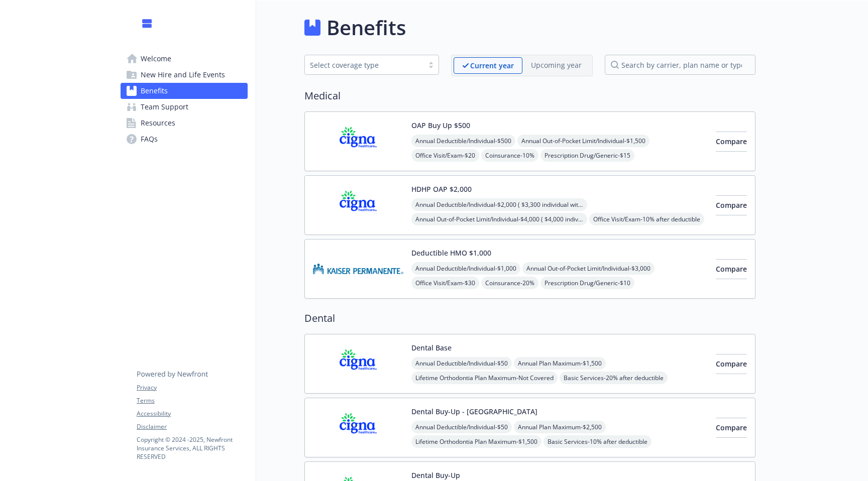 Image resolution: width=868 pixels, height=481 pixels. What do you see at coordinates (184, 123) in the screenshot?
I see `a: Resources` at bounding box center [184, 123].